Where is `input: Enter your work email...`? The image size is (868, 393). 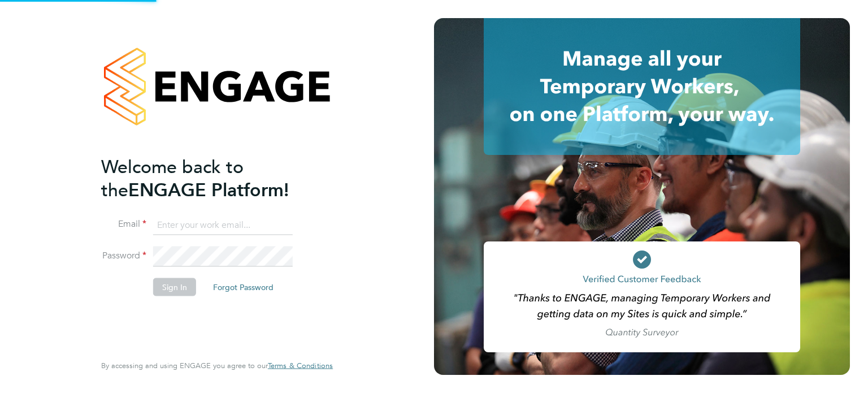 input: Enter your work email... is located at coordinates (223, 225).